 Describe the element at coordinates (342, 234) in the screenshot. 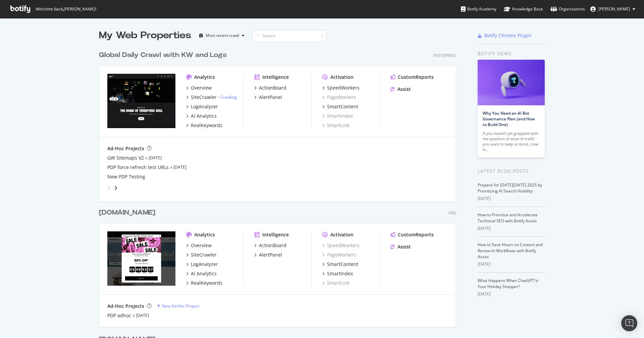

I see `div: Activation` at that location.